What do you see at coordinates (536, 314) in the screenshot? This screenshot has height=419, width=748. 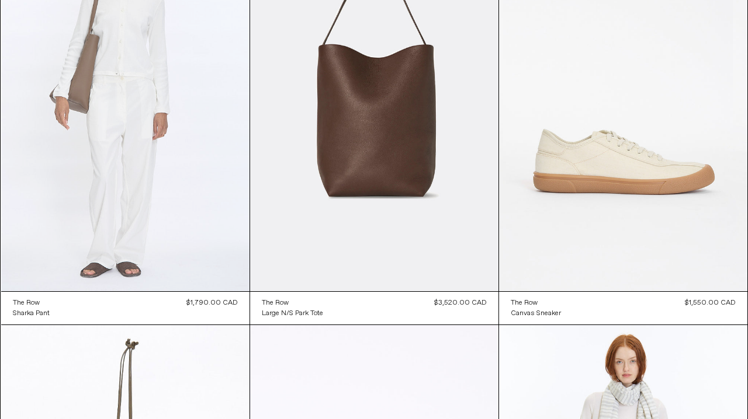 I see `a: Canvas Sneaker` at bounding box center [536, 314].